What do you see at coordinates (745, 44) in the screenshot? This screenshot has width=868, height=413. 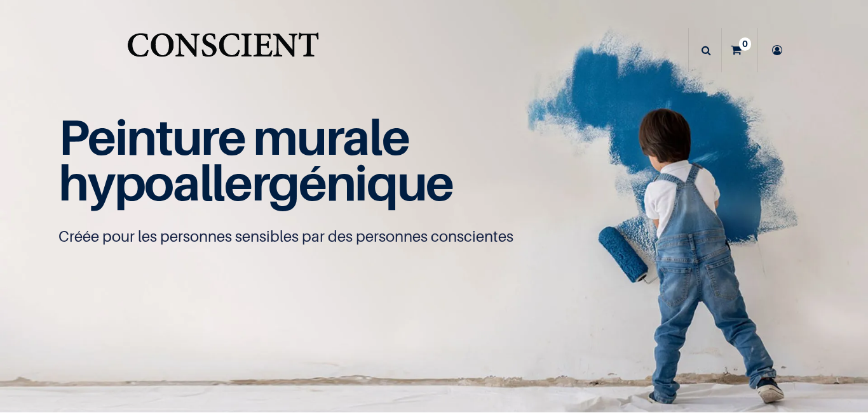 I see `sup: 0` at bounding box center [745, 44].